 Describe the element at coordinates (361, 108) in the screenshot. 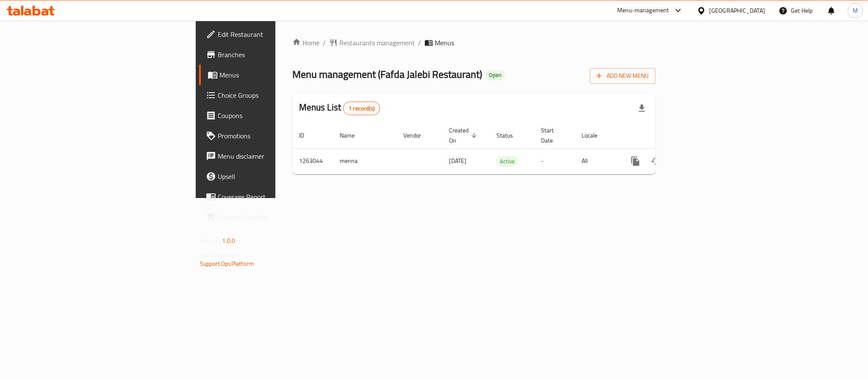

I see `div: Total records count` at that location.